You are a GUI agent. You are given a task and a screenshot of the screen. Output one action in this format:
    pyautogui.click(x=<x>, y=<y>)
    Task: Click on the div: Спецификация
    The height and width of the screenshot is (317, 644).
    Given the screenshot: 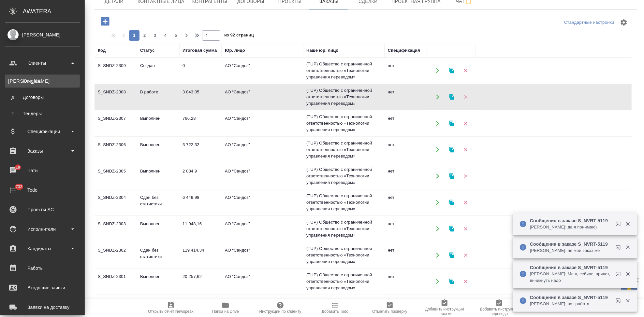 What is the action you would take?
    pyautogui.click(x=404, y=50)
    